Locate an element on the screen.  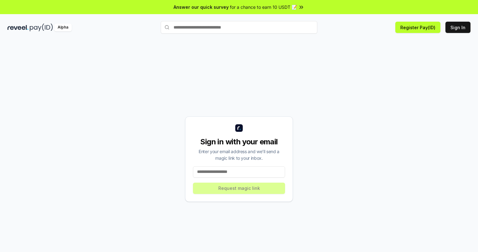
div: Enter your email address and we’ll send a magic link to your inbox. is located at coordinates (239, 155).